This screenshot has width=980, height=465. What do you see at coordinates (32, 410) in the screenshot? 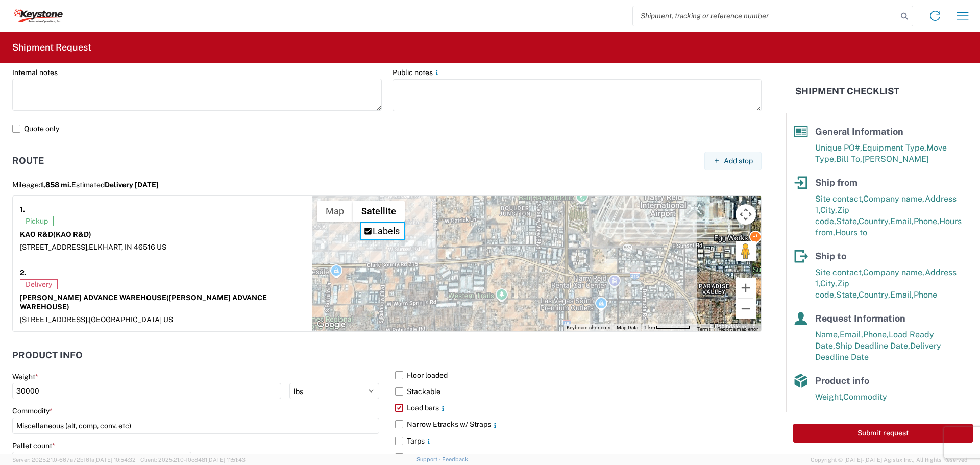
I see `label: Commodity` at bounding box center [32, 410].